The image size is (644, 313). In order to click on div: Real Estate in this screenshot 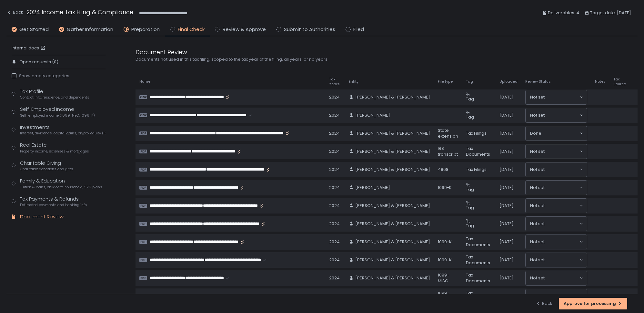, I will do `click(55, 148)`.